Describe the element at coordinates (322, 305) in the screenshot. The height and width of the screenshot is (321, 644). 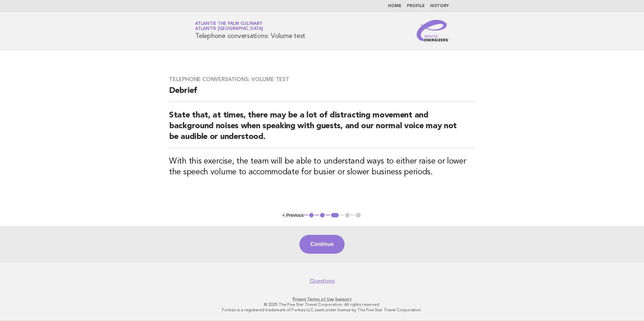
I see `p: © 2025 The Five Star Travel Corporation. All rights reserved.` at that location.